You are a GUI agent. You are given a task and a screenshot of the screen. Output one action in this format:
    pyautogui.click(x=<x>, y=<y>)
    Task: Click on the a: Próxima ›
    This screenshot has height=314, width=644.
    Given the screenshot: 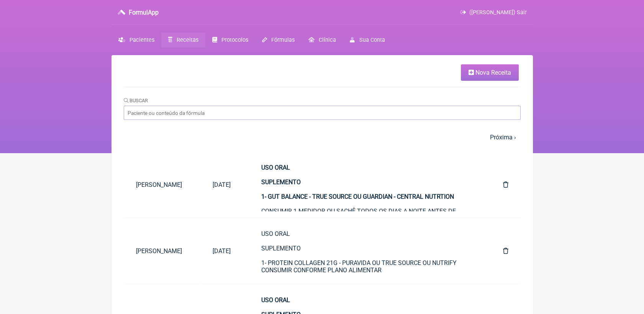 What is the action you would take?
    pyautogui.click(x=503, y=137)
    